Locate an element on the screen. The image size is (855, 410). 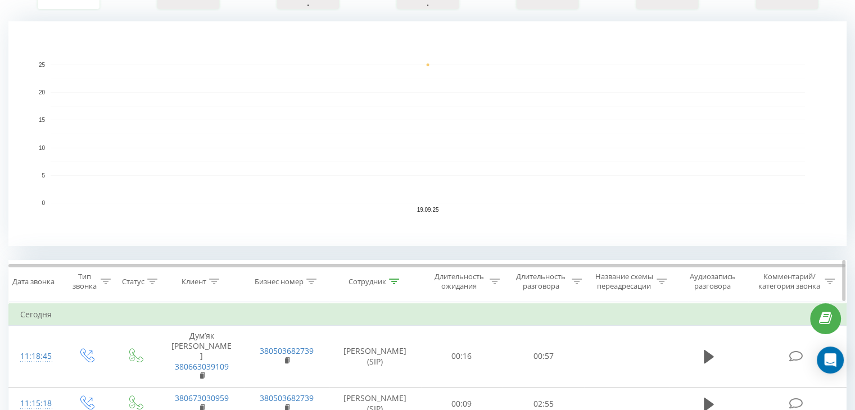
text: 0 is located at coordinates (43, 203).